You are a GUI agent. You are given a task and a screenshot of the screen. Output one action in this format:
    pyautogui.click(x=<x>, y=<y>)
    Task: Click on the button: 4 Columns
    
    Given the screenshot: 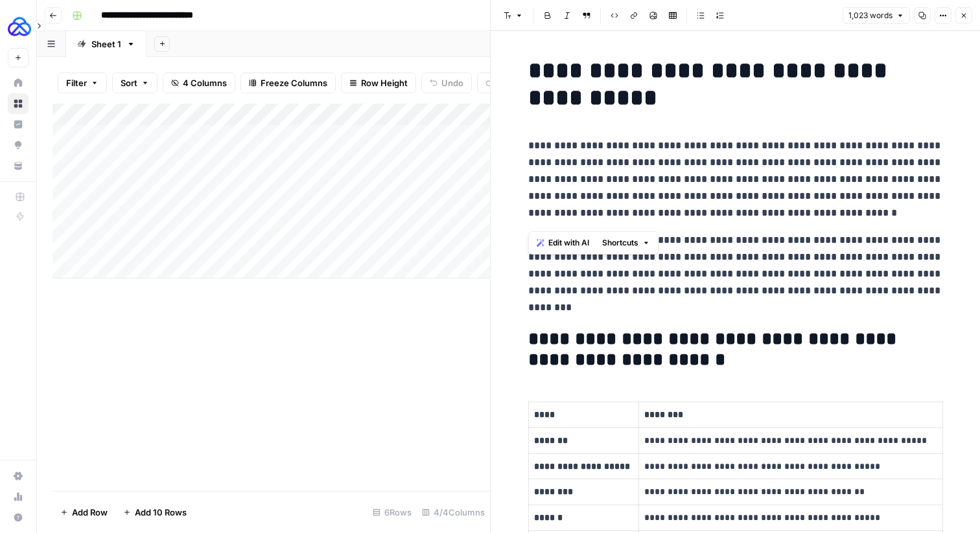 What is the action you would take?
    pyautogui.click(x=199, y=83)
    